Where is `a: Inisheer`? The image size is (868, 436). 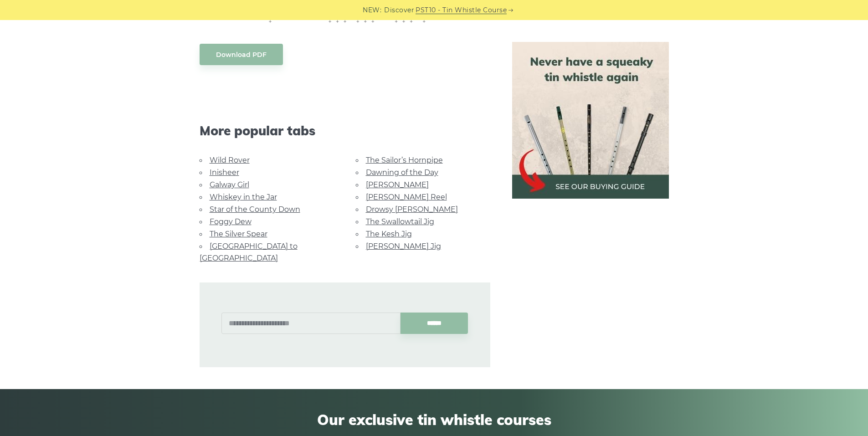 a: Inisheer is located at coordinates (224, 172).